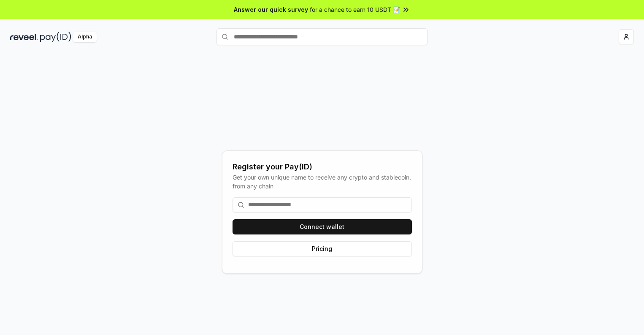  I want to click on span: Answer our quick survey, so click(271, 9).